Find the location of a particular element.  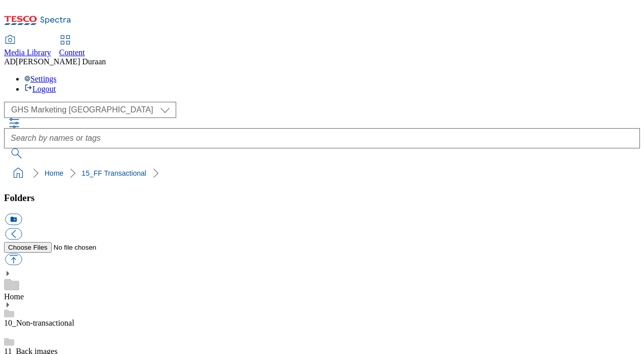

input: Search by names or tags is located at coordinates (322, 138).